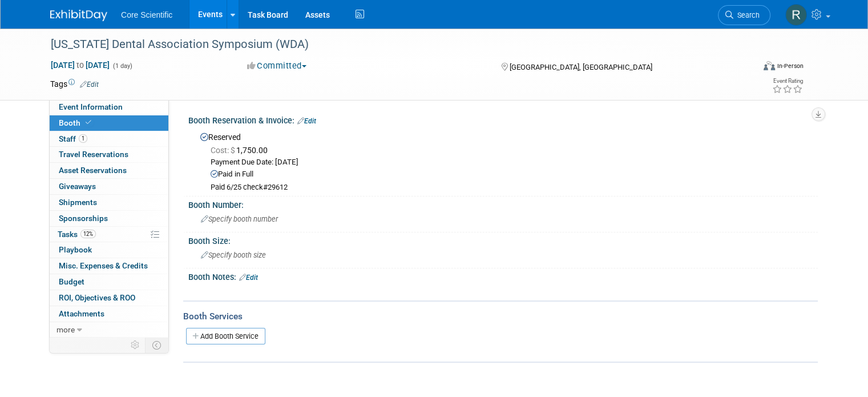  Describe the element at coordinates (74, 84) in the screenshot. I see `td: Tags` at that location.